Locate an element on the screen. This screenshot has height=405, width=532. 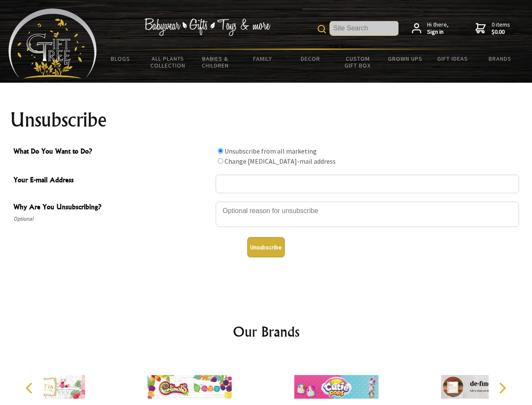
label: Unsubscribe from all marketing is located at coordinates (271, 151).